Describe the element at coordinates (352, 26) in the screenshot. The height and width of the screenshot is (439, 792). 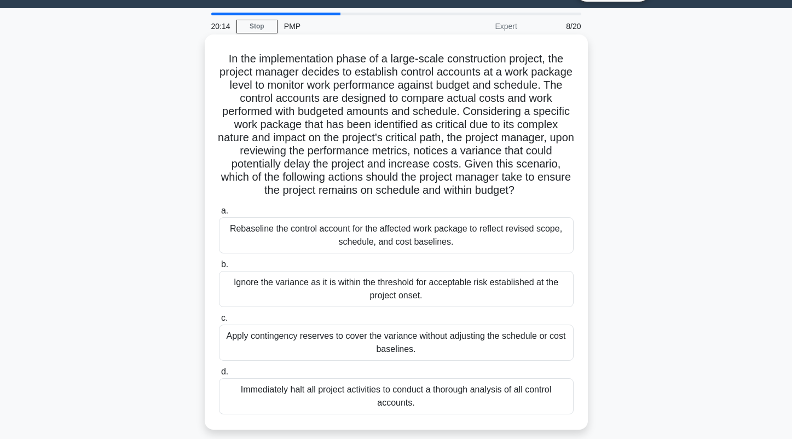
I see `div: PMP` at that location.